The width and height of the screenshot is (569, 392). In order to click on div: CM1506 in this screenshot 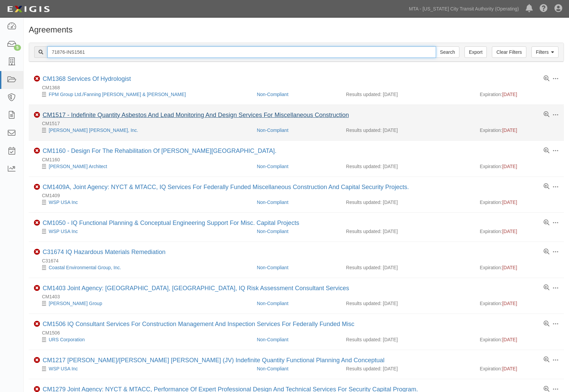, I will do `click(299, 333)`.